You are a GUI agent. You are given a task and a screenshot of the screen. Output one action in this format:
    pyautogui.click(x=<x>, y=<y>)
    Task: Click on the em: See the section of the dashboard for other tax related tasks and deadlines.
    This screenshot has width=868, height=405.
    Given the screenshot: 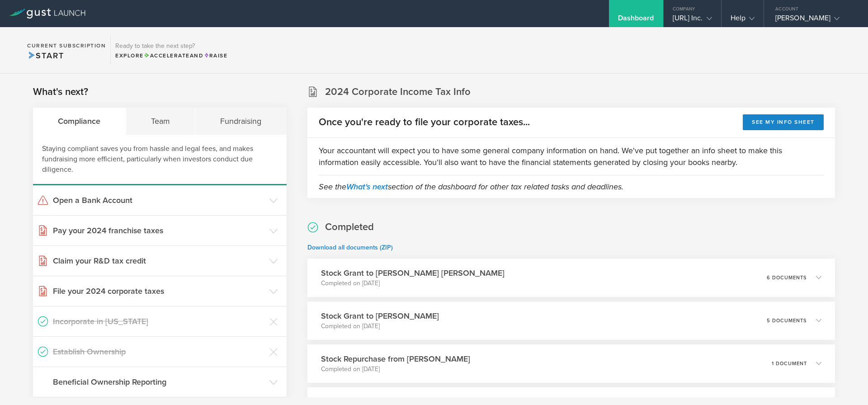 What is the action you would take?
    pyautogui.click(x=471, y=187)
    